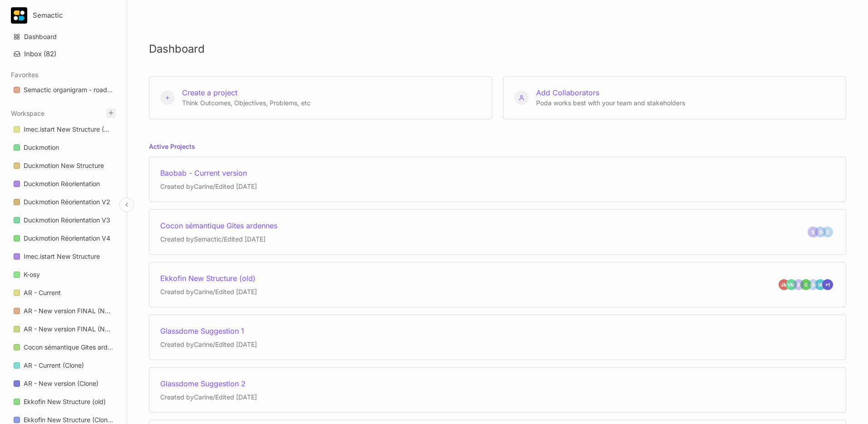  Describe the element at coordinates (611, 103) in the screenshot. I see `span: Poda works best with your team and stakeholders` at that location.